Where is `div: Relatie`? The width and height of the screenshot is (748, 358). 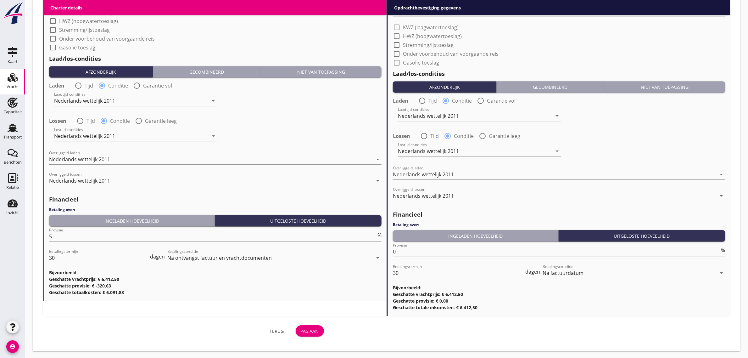
div: Relatie is located at coordinates (13, 187).